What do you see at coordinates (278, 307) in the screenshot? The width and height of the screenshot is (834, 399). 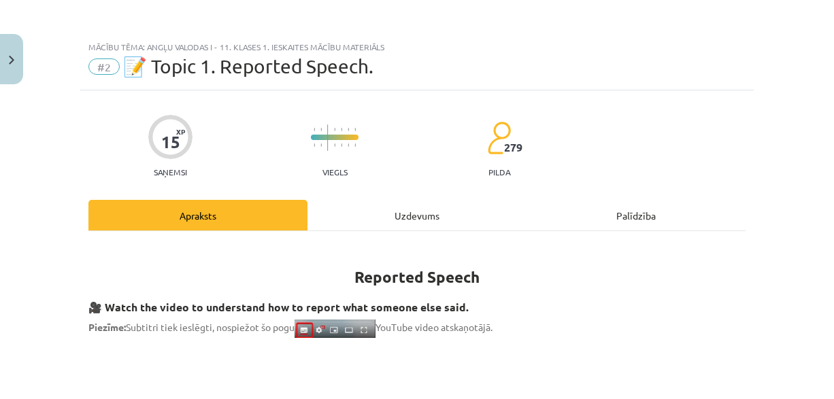 I see `strong: 🎥 Watch the video to understand how to report what someone else said.` at bounding box center [278, 307].